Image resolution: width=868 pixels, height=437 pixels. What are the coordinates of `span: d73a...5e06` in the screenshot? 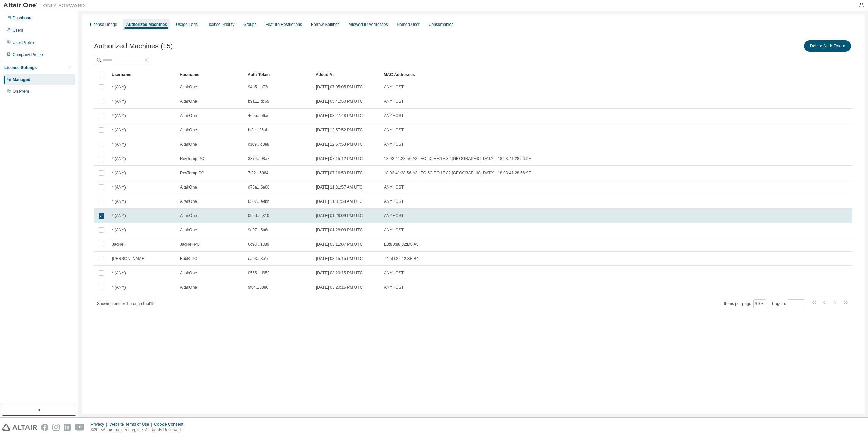 It's located at (258, 187).